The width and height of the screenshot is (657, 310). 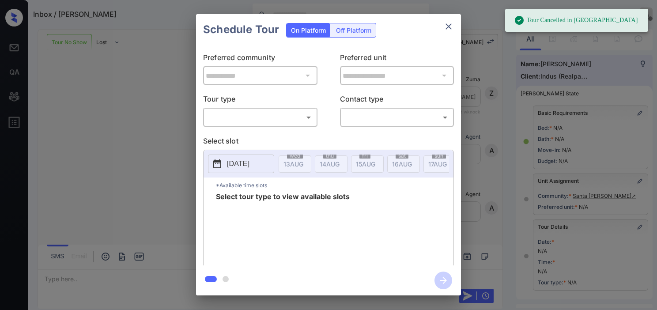 I want to click on p: Preferred community, so click(x=260, y=59).